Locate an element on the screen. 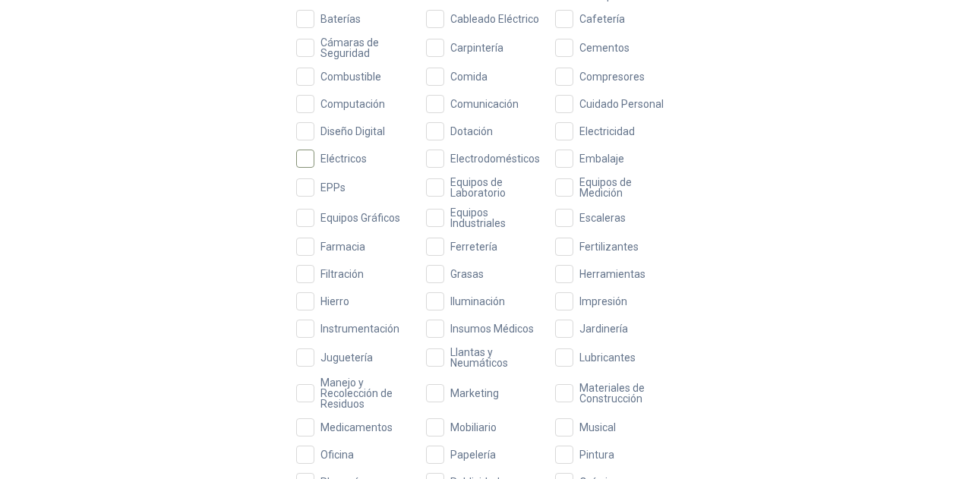  span: Equipos de Medición is located at coordinates (624, 188).